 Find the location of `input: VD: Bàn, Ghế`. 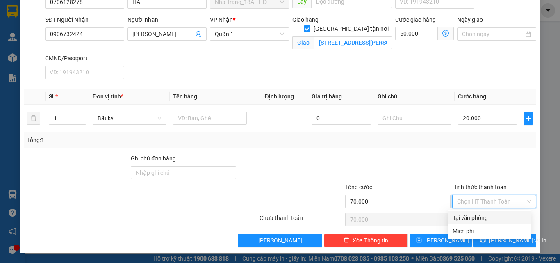

input: VD: Bàn, Ghế is located at coordinates (210, 118).